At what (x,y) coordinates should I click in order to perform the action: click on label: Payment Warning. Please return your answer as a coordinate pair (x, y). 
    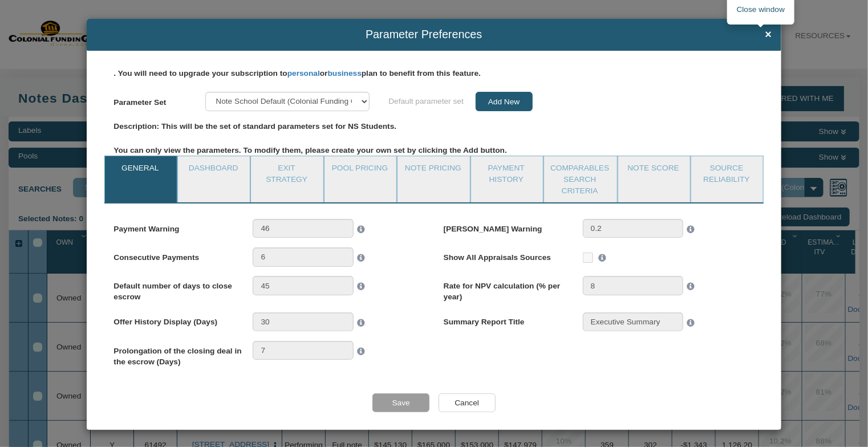
    Looking at the image, I should click on (178, 227).